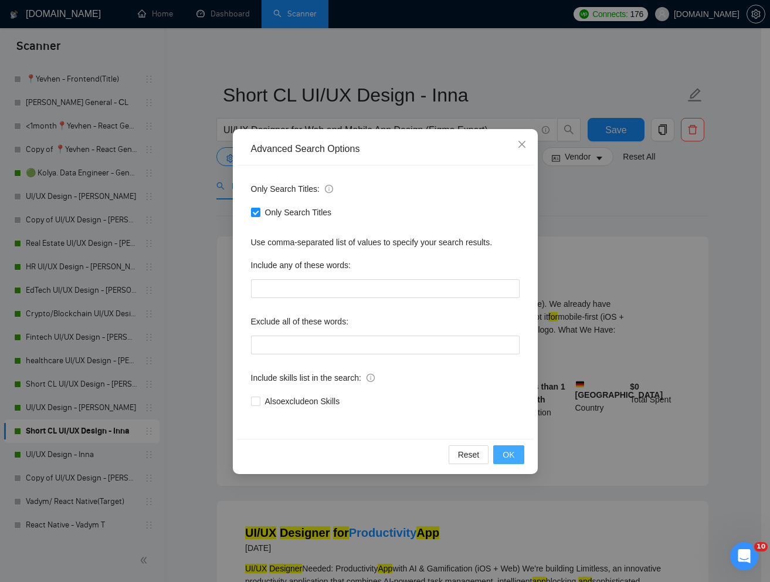  I want to click on span: OK, so click(508, 455).